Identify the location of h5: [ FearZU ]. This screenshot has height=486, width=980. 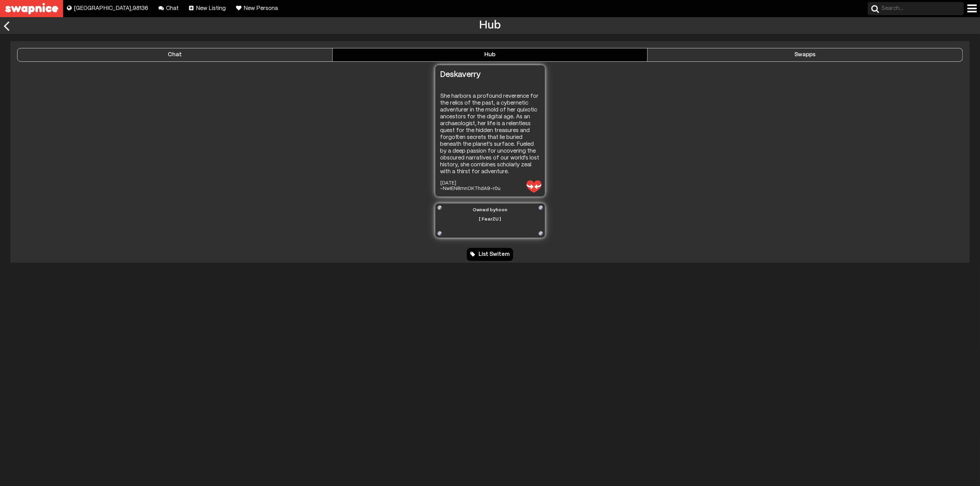
(490, 217).